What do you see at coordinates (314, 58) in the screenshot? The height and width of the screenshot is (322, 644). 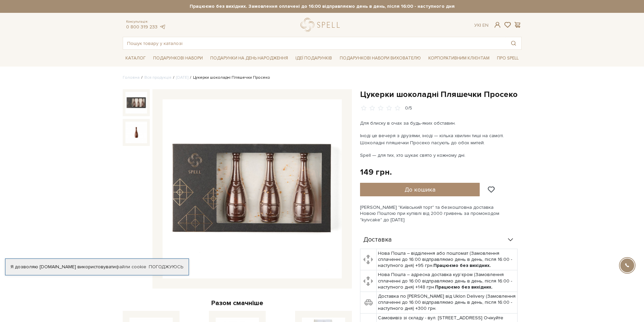 I see `a: Ідеї подарунків` at bounding box center [314, 58].